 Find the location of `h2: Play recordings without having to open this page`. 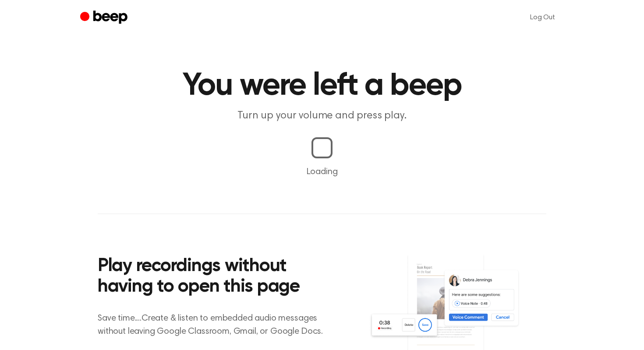

h2: Play recordings without having to open this page is located at coordinates (215, 277).